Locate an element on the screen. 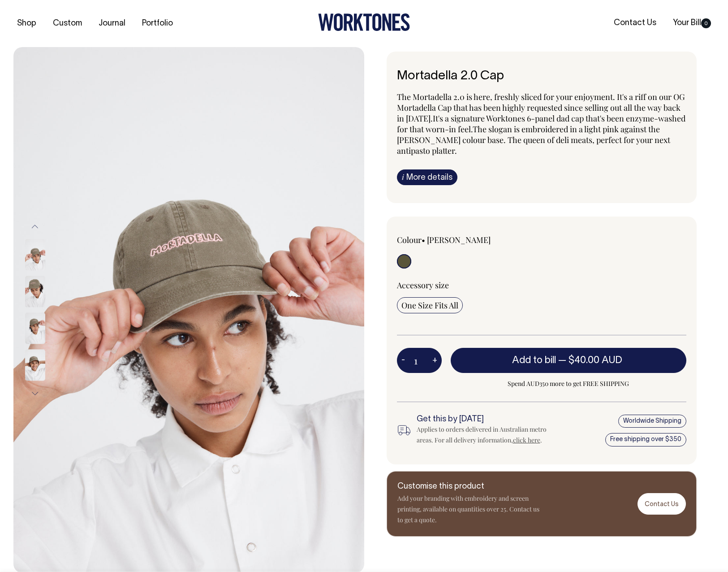 This screenshot has width=728, height=572. a: Your Bill0 is located at coordinates (692, 23).